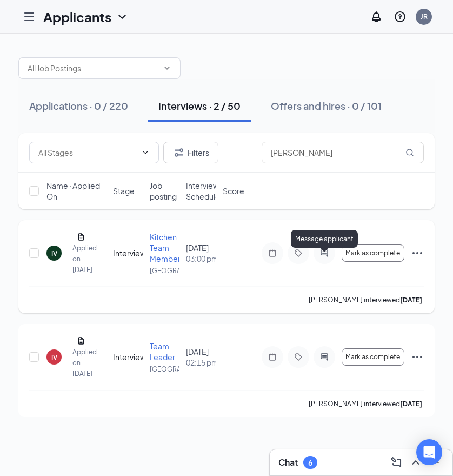  I want to click on span: Job posting, so click(165, 191).